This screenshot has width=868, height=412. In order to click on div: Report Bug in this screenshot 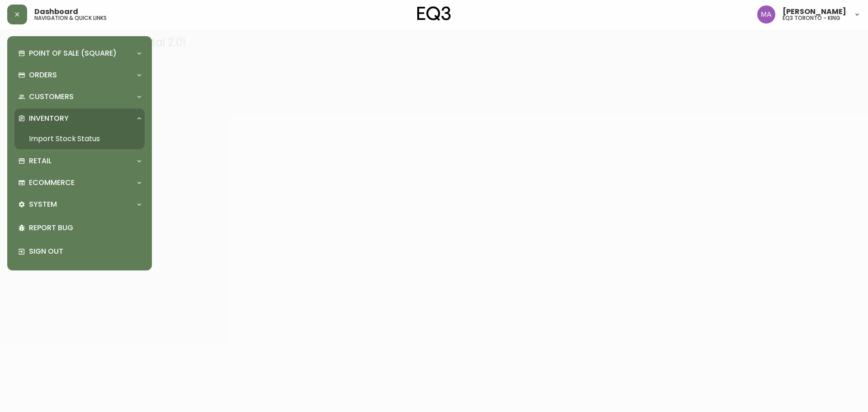, I will do `click(79, 228)`.